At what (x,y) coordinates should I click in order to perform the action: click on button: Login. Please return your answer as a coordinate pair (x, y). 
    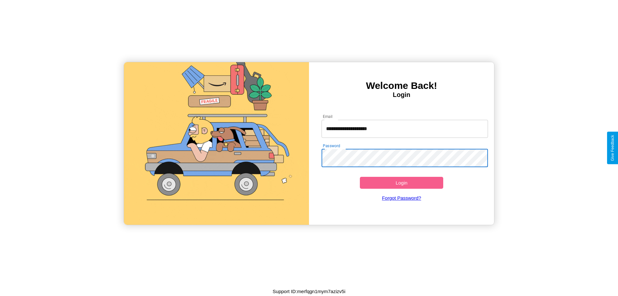
    Looking at the image, I should click on (401, 182).